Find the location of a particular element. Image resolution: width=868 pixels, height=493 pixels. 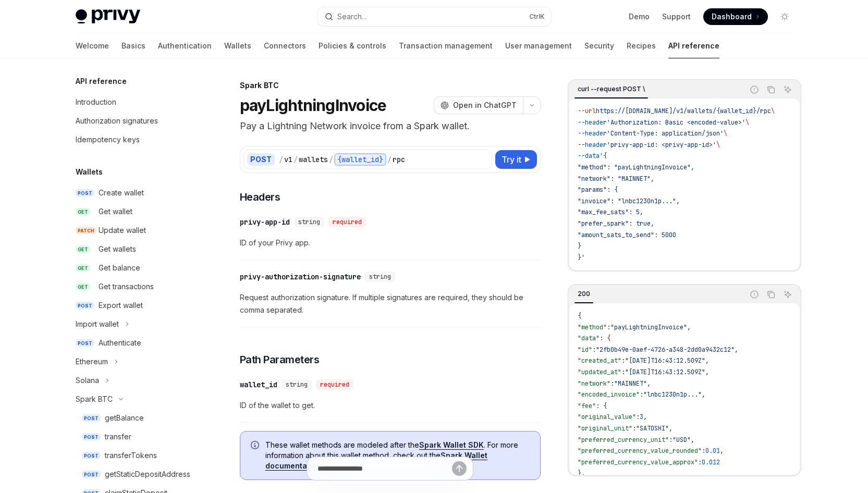

div: Get transactions is located at coordinates (126, 286).